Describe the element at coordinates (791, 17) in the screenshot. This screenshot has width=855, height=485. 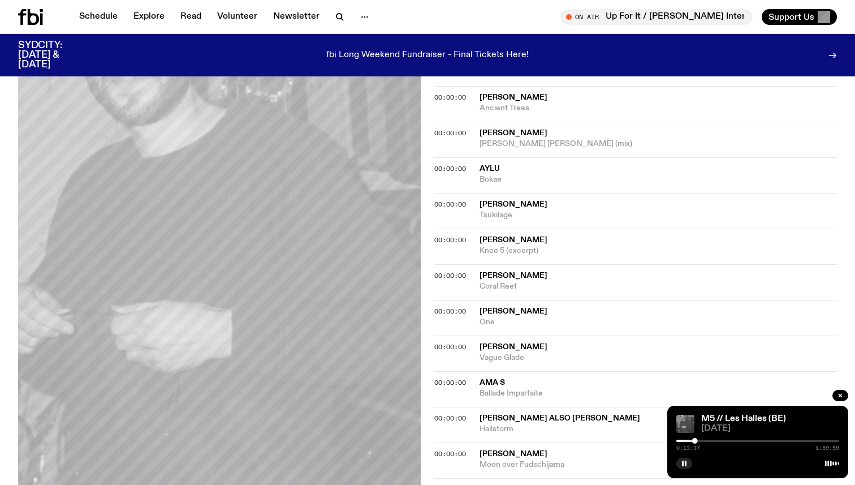
I see `span: Support Us` at that location.